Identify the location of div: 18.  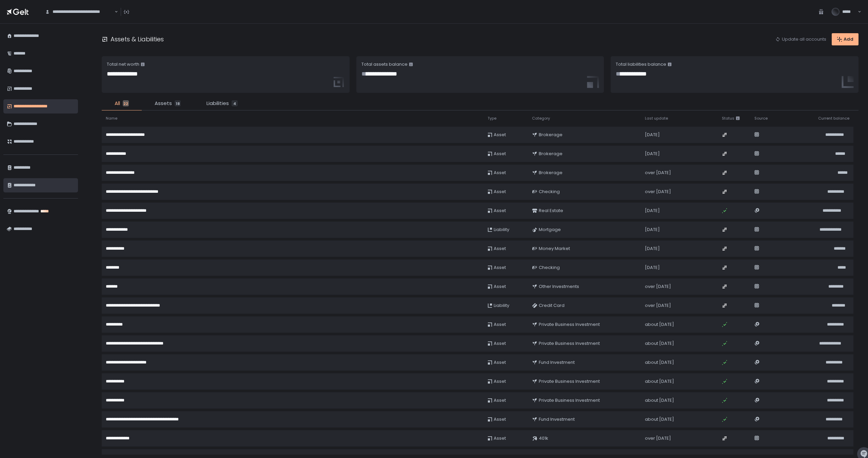
(178, 104).